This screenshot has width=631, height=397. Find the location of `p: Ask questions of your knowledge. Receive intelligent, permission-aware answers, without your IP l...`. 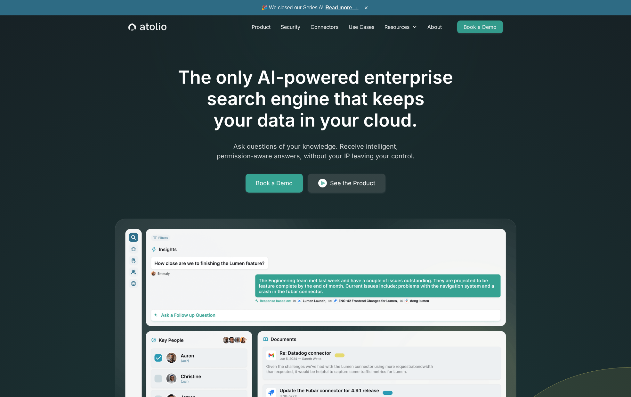

p: Ask questions of your knowledge. Receive intelligent, permission-aware answers, without your IP l... is located at coordinates (316, 151).